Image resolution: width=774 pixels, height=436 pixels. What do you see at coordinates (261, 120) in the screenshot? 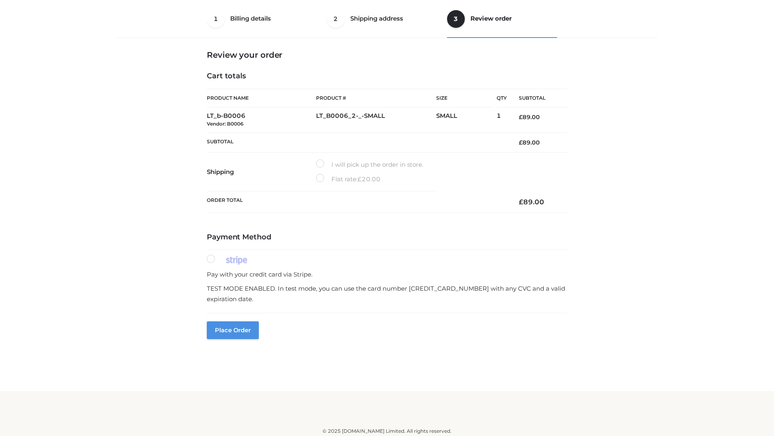
I see `td: LT_b-B0006` at bounding box center [261, 120].